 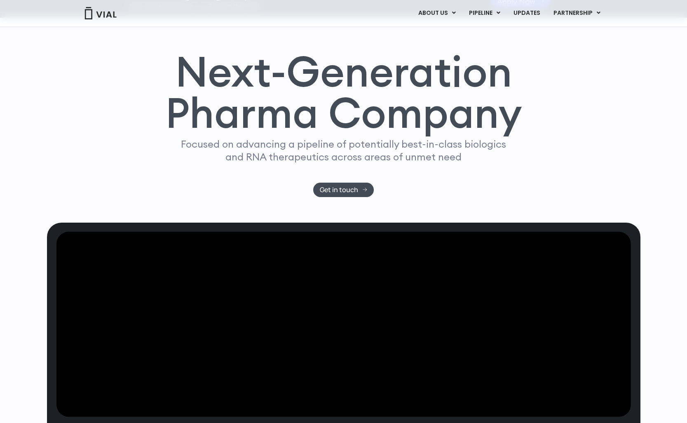 I want to click on a: PARTNERSHIPMenu Toggle, so click(x=577, y=13).